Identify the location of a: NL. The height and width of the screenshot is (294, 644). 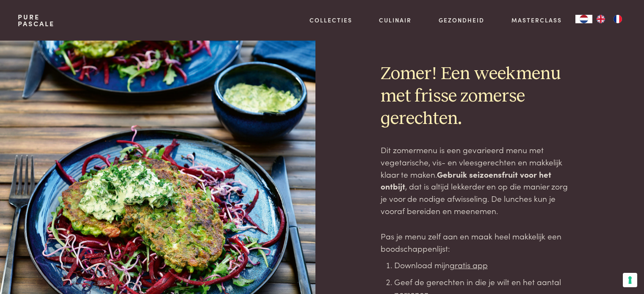
(584, 19).